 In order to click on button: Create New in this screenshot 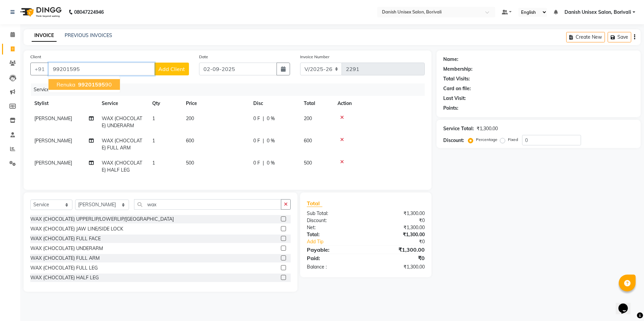, I will do `click(586, 37)`.